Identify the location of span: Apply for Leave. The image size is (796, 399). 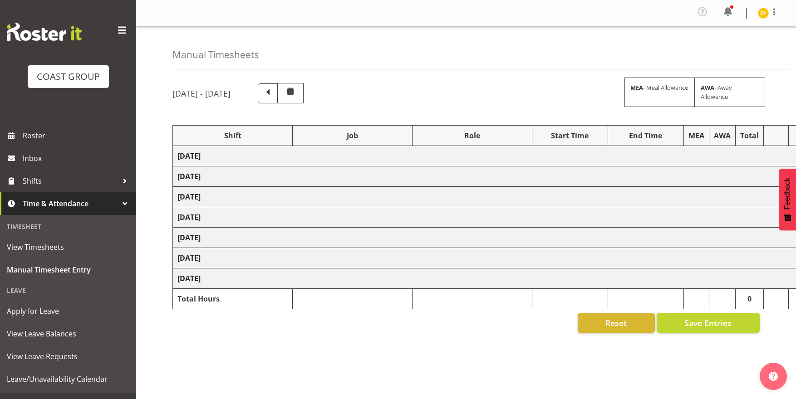
(68, 311).